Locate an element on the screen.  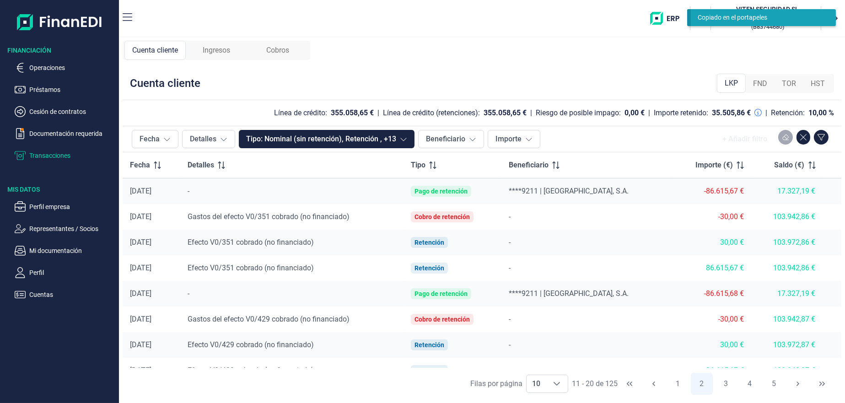
span: HST is located at coordinates (817, 84).